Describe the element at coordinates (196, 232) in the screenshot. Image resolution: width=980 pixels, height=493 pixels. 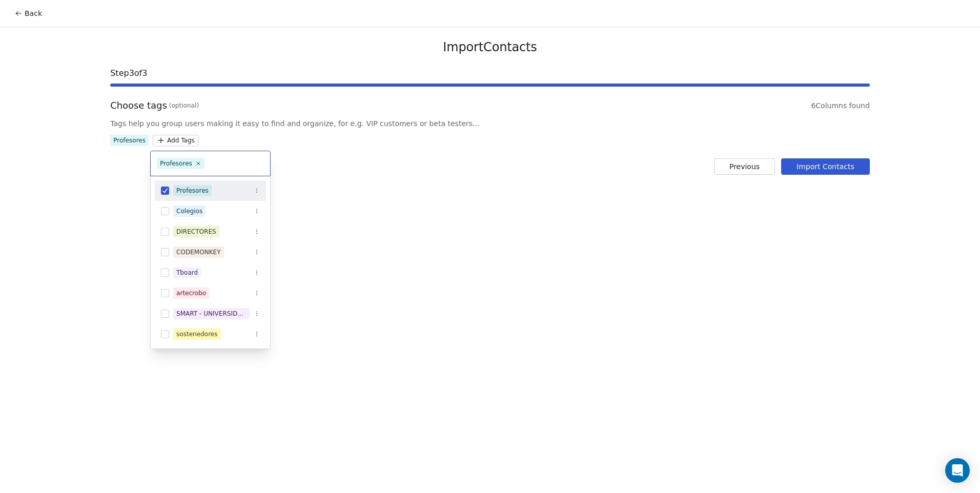
I see `div: DIRECTORES` at that location.